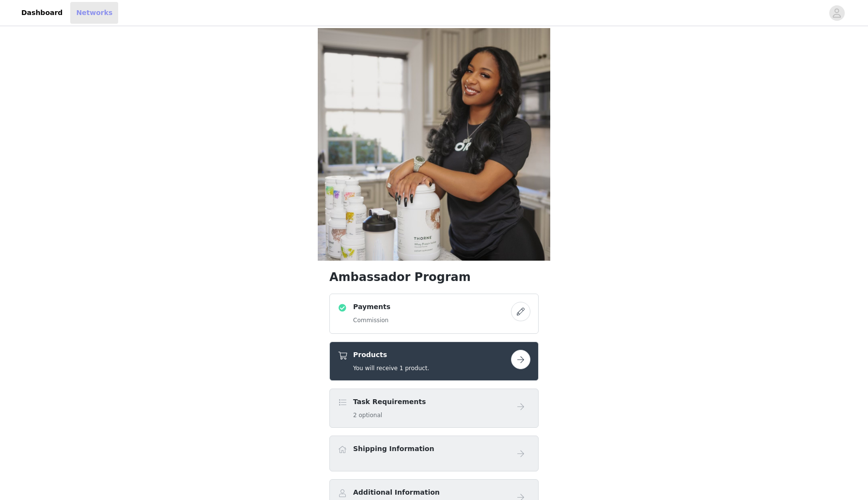 The width and height of the screenshot is (868, 500). Describe the element at coordinates (389, 415) in the screenshot. I see `h5: 2 optional` at that location.